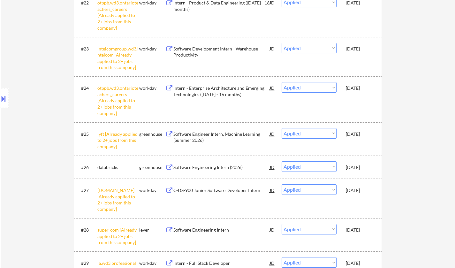  I want to click on div: #26, so click(86, 167).